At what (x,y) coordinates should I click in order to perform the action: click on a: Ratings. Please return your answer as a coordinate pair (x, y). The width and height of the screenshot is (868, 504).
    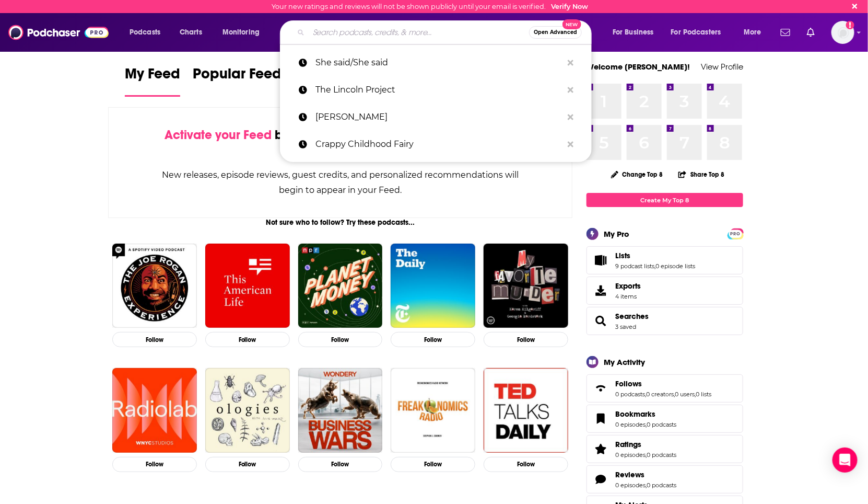
    Looking at the image, I should click on (600, 449).